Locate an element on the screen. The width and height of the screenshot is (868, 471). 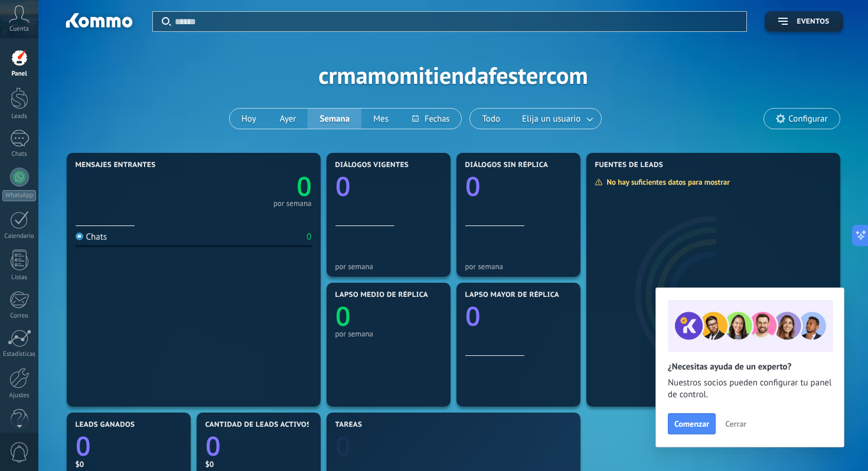
span: Diálogos vigentes is located at coordinates (372, 165).